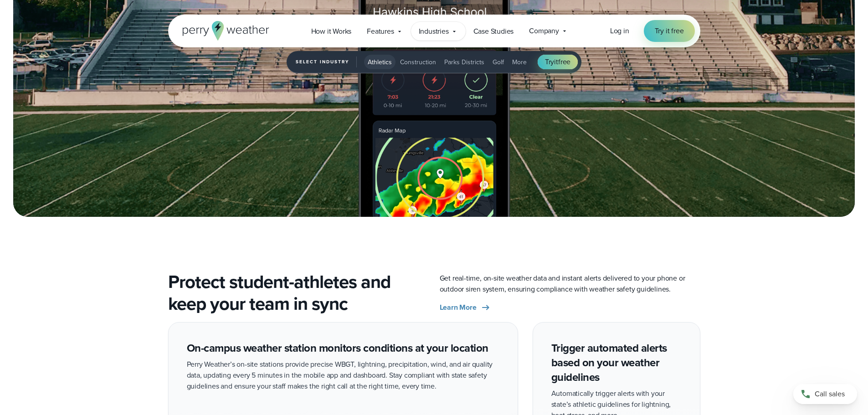  Describe the element at coordinates (466, 307) in the screenshot. I see `a: Learn More` at that location.